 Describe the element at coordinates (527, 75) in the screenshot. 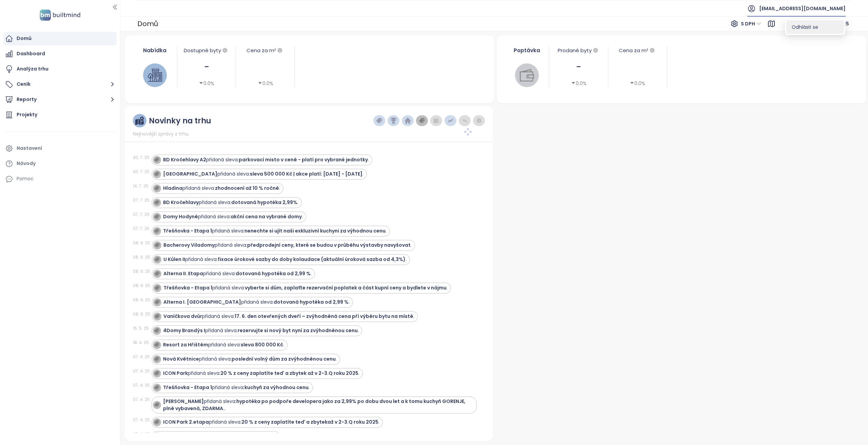

I see `img: wallet` at that location.